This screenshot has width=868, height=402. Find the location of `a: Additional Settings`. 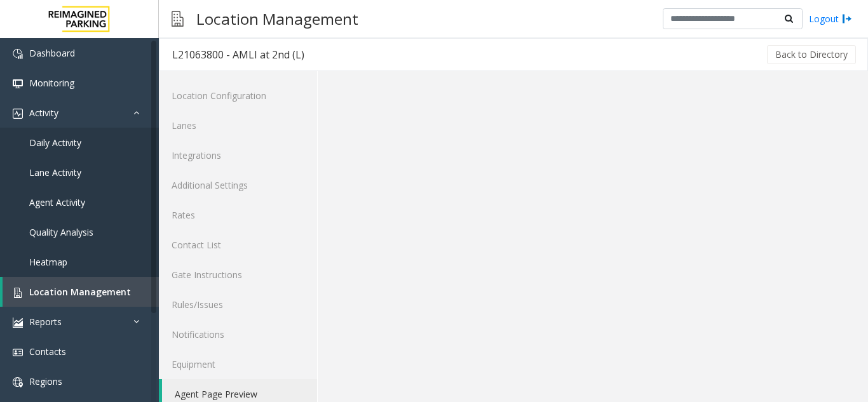

a: Additional Settings is located at coordinates (238, 185).